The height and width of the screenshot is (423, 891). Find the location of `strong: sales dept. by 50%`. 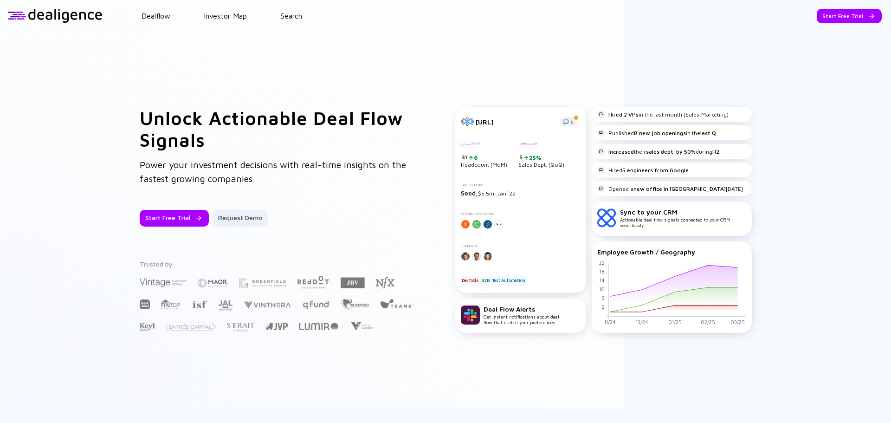

strong: sales dept. by 50% is located at coordinates (670, 151).